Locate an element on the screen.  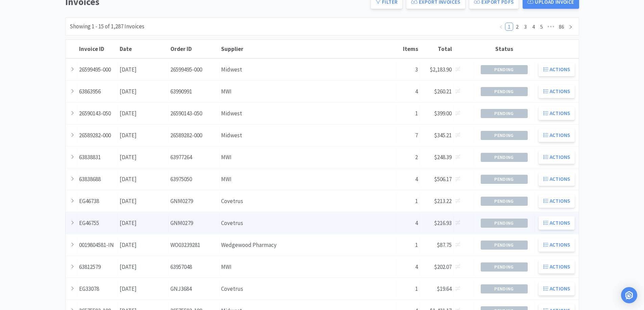
div: 0019804581-IN is located at coordinates (98, 245).